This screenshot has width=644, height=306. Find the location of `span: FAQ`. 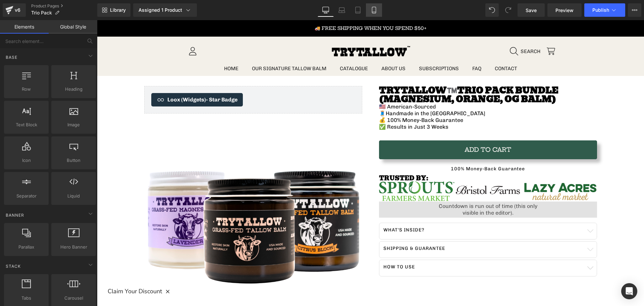

span: FAQ is located at coordinates (380, 49).